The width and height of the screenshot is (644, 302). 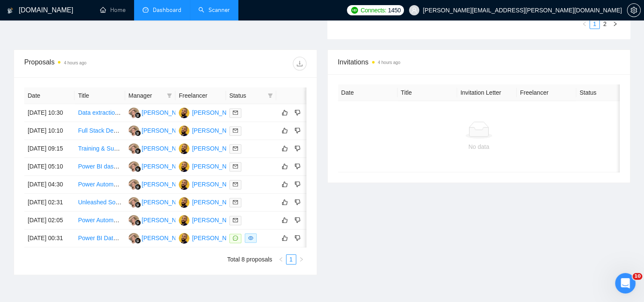 What do you see at coordinates (100, 149) in the screenshot?
I see `td: Training & Support Analyst 2025P-0021` at bounding box center [100, 149].